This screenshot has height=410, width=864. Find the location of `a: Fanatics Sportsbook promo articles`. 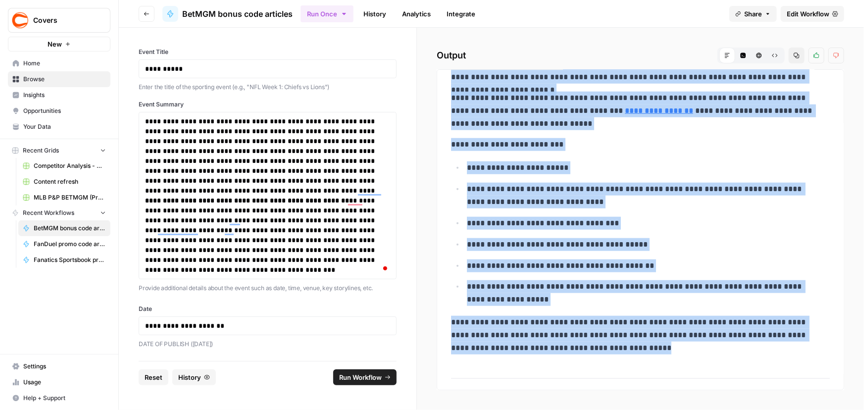

a: Fanatics Sportsbook promo articles is located at coordinates (64, 260).